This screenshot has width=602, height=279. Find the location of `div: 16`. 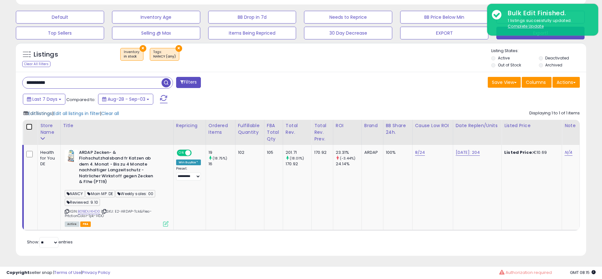

div: 16 is located at coordinates (222, 164).